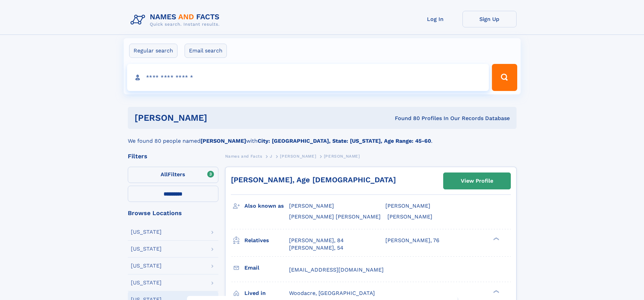  I want to click on div: Filters, so click(173, 156).